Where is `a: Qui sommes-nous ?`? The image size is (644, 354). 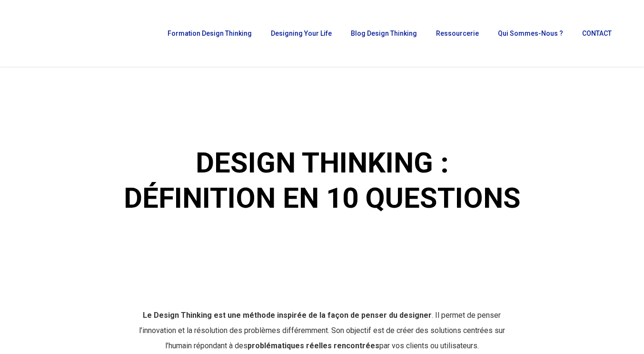 a: Qui sommes-nous ? is located at coordinates (530, 34).